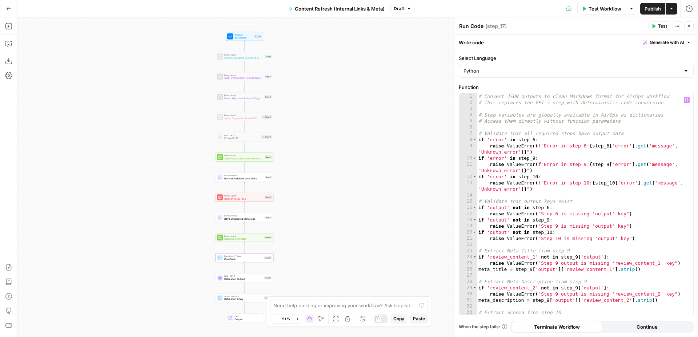  I want to click on span: Run Code, so click(243, 259).